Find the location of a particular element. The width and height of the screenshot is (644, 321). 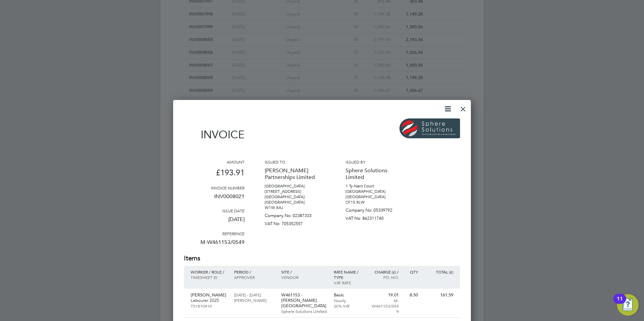

p: Total (£) is located at coordinates (439, 272).